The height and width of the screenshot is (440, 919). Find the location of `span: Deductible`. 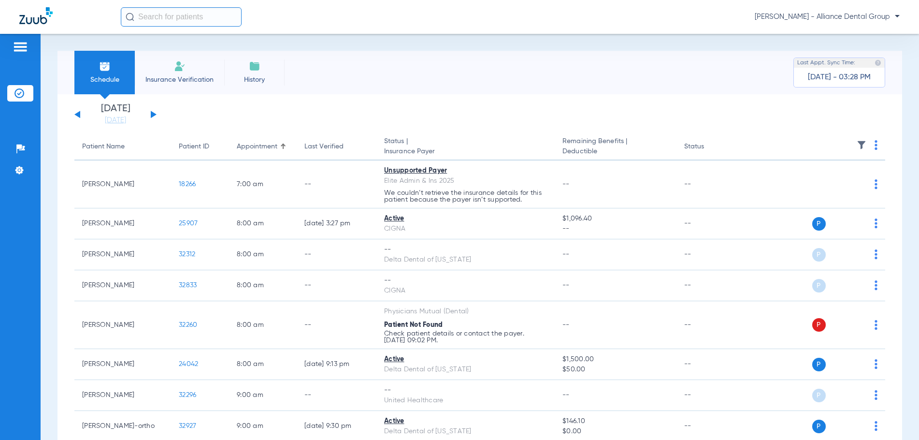

span: Deductible is located at coordinates (616, 151).